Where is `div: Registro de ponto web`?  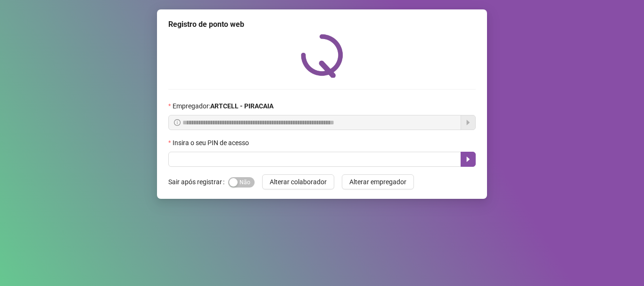
div: Registro de ponto web is located at coordinates (322, 25).